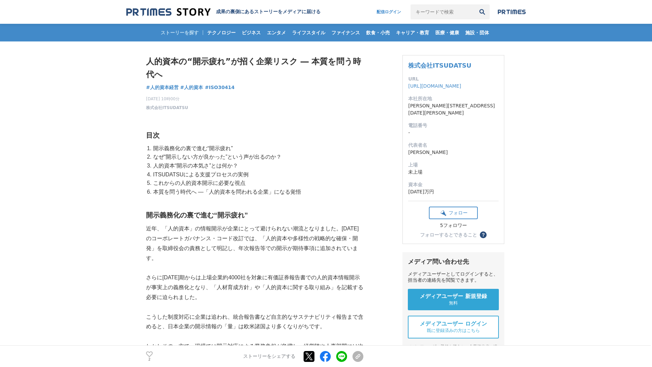 This screenshot has height=367, width=652. Describe the element at coordinates (443, 12) in the screenshot. I see `input: キーワードで検索` at that location.